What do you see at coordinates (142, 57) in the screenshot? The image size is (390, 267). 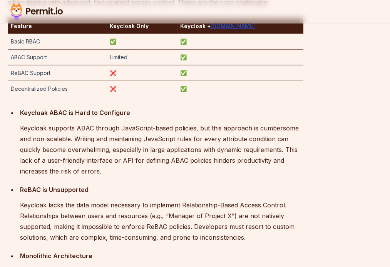 I see `td: Limited` at bounding box center [142, 57].